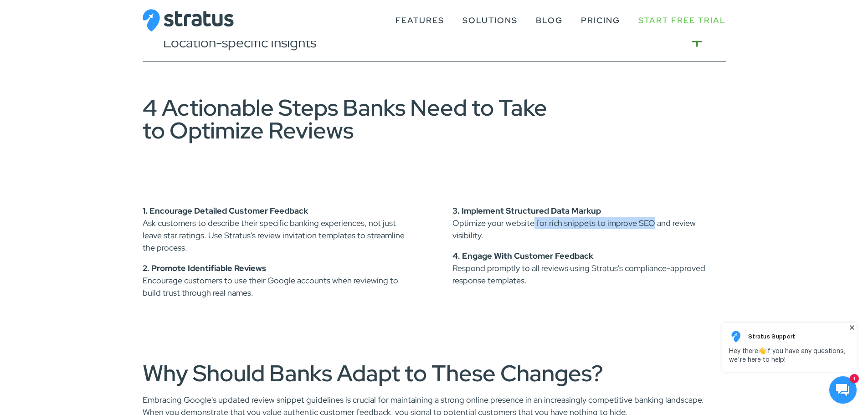 This screenshot has height=415, width=868. What do you see at coordinates (419, 20) in the screenshot?
I see `a: Features` at bounding box center [419, 20].